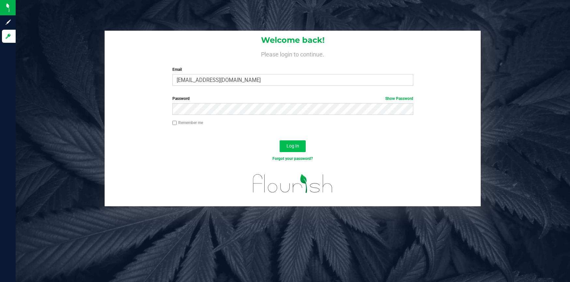 This screenshot has height=282, width=570. What do you see at coordinates (293, 69) in the screenshot?
I see `label: Email` at bounding box center [293, 69].